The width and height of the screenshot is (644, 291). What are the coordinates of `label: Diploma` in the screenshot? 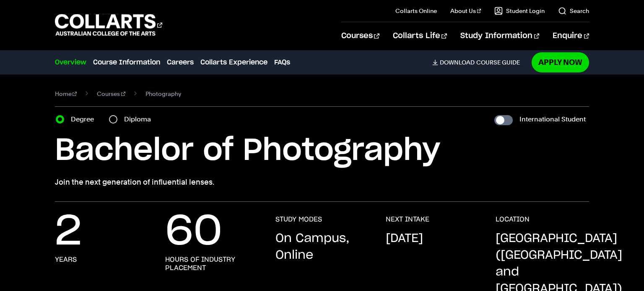 It's located at (140, 119).